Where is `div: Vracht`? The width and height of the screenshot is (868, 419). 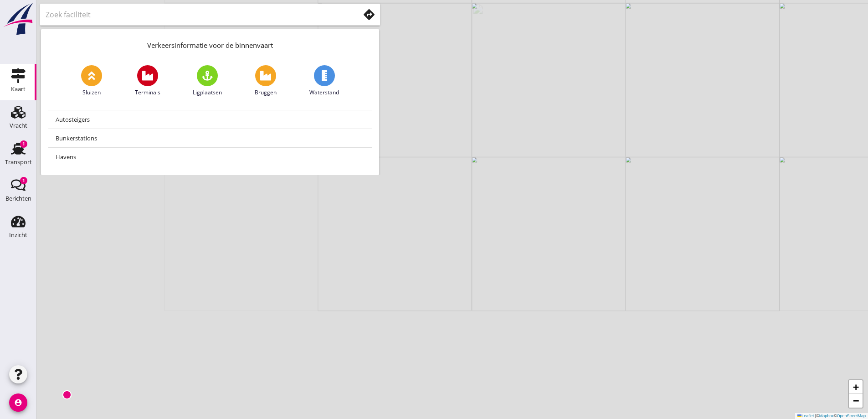 div: Vracht is located at coordinates (18, 125).